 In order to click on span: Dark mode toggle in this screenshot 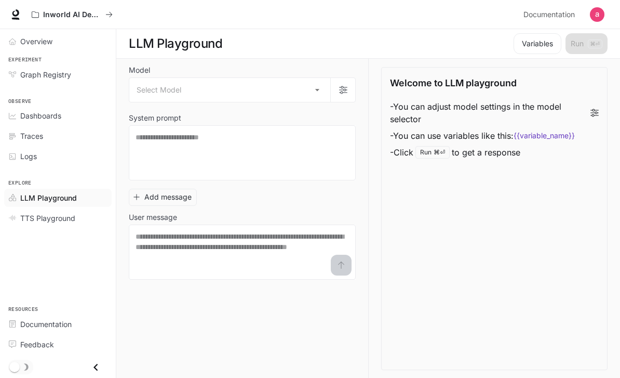, I will do `click(15, 366)`.